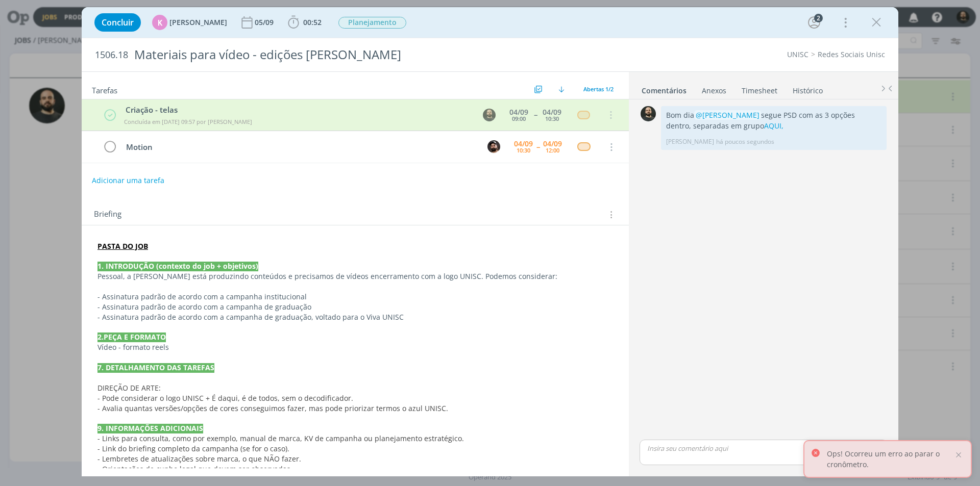  I want to click on img: P, so click(648, 114).